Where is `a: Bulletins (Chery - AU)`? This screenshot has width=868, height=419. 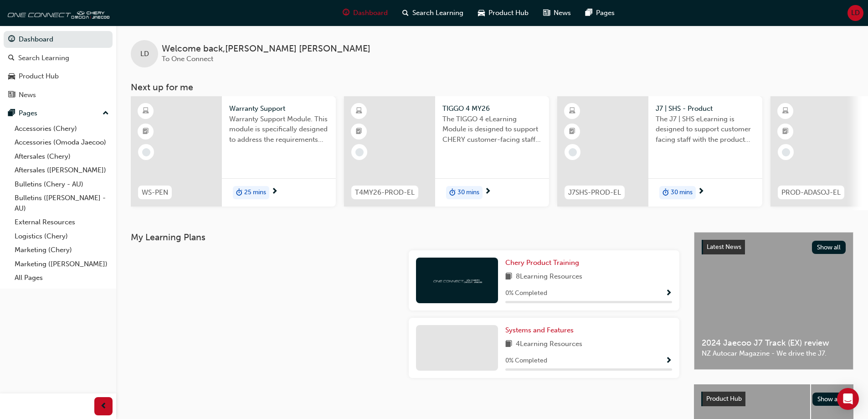 a: Bulletins (Chery - AU) is located at coordinates (62, 184).